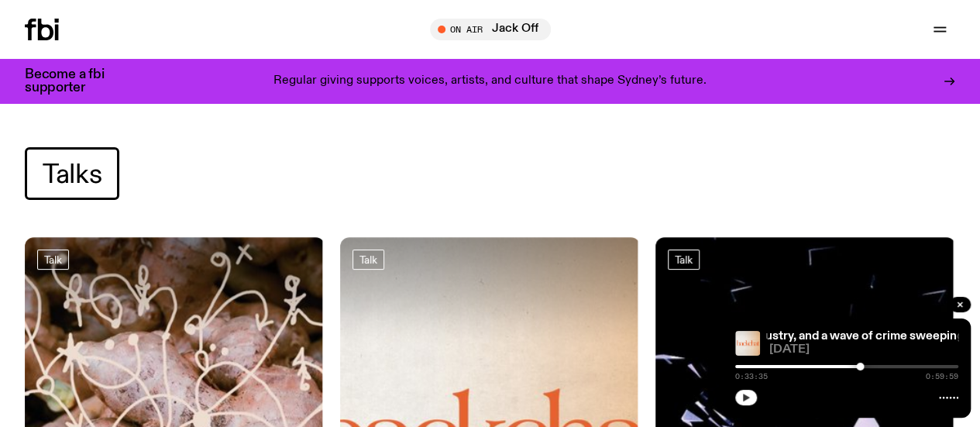 The width and height of the screenshot is (980, 427). Describe the element at coordinates (751, 376) in the screenshot. I see `span: 0:33:35` at that location.